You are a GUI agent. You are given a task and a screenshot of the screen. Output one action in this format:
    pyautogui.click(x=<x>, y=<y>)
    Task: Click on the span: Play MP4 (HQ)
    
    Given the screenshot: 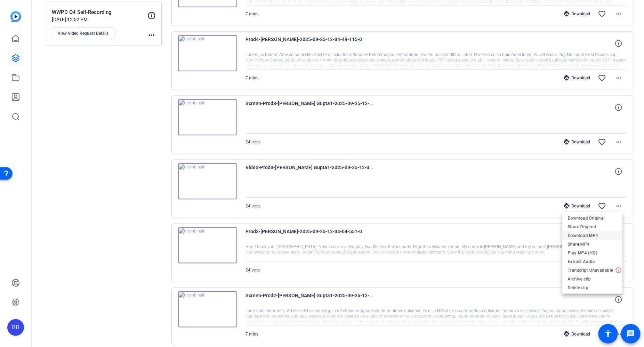 What is the action you would take?
    pyautogui.click(x=592, y=253)
    